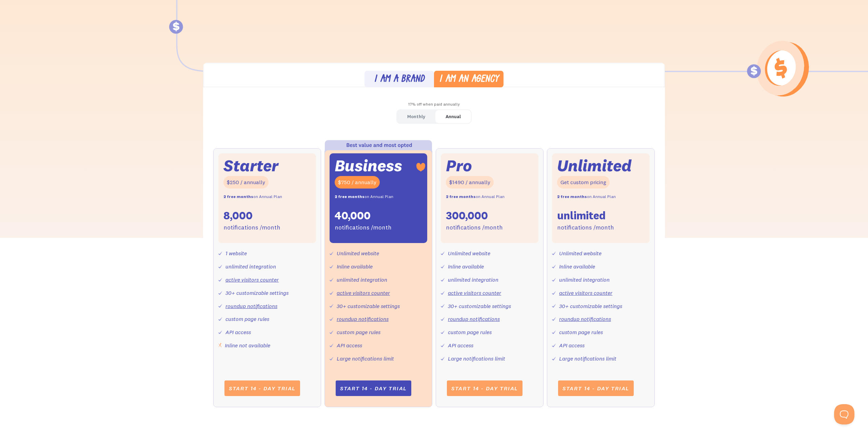 This screenshot has height=438, width=868. I want to click on div: I am a brand, so click(399, 80).